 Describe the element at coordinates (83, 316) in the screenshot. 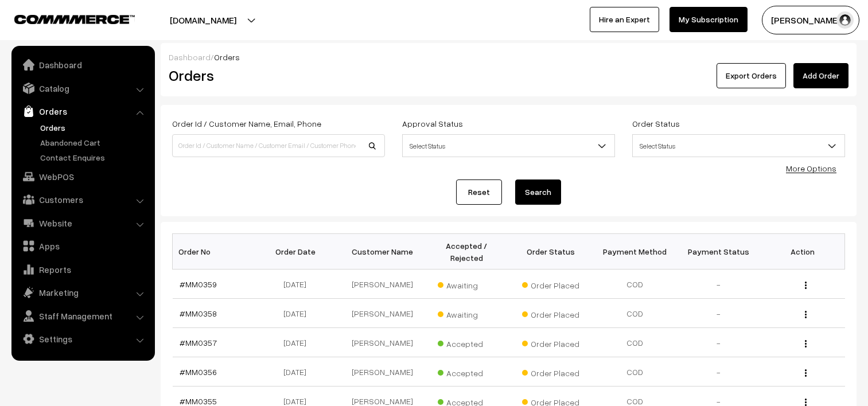

I see `a: Staff Management` at that location.